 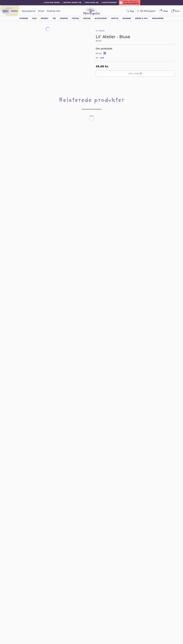 What do you see at coordinates (132, 11) in the screenshot?
I see `span: Søg` at bounding box center [132, 11].